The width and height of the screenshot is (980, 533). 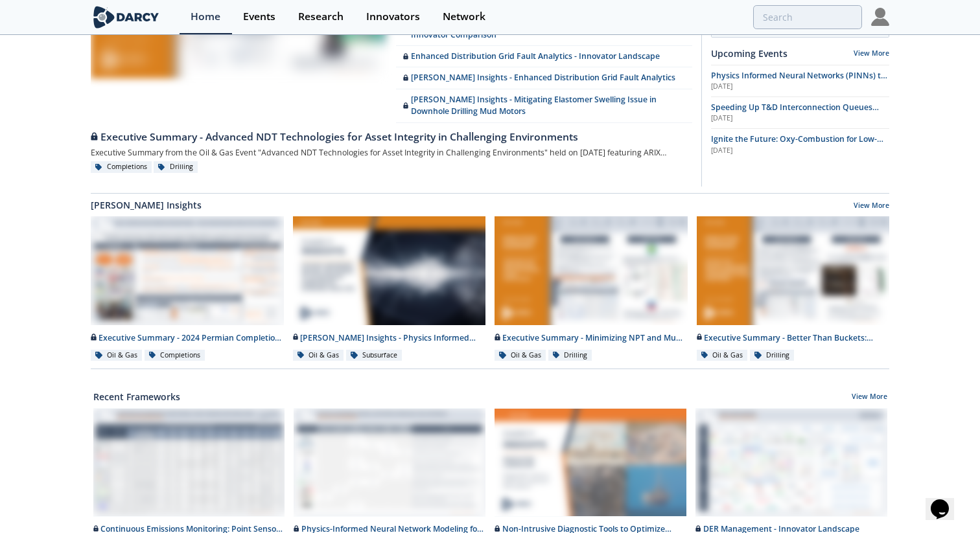 I want to click on input: Advanced Search, so click(x=807, y=17).